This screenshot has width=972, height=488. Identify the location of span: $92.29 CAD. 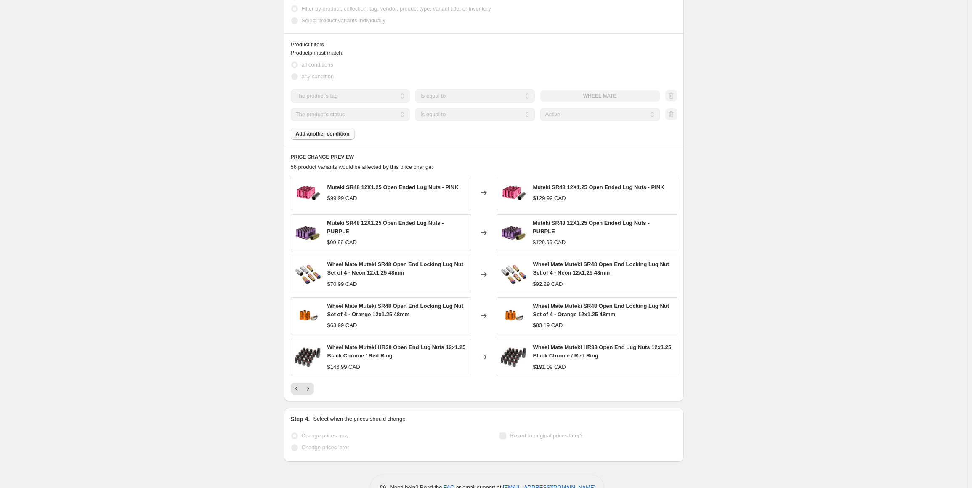
(548, 284).